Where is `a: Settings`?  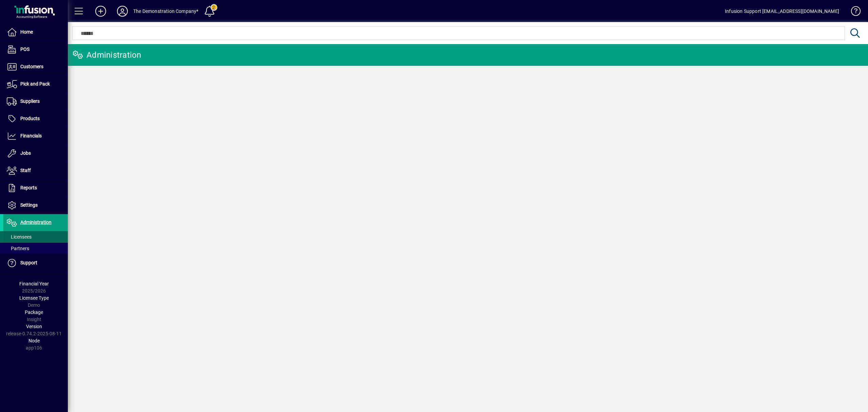
a: Settings is located at coordinates (35, 206).